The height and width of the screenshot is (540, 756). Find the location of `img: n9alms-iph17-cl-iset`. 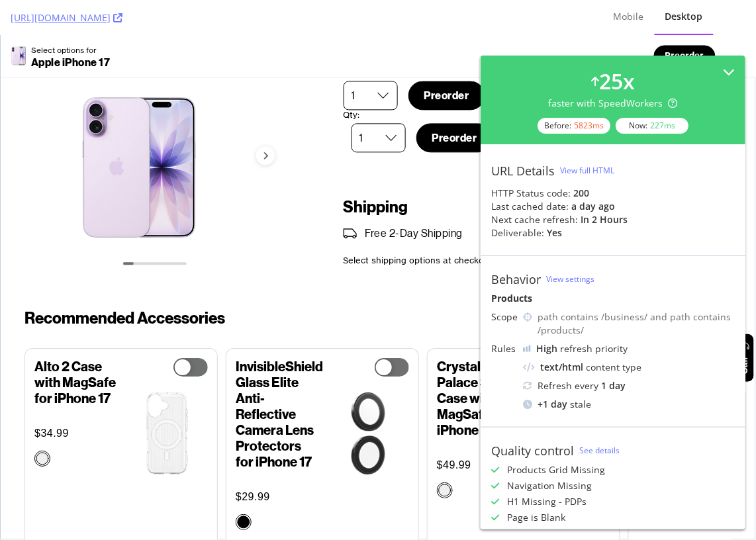

img: n9alms-iph17-cl-iset is located at coordinates (166, 398).